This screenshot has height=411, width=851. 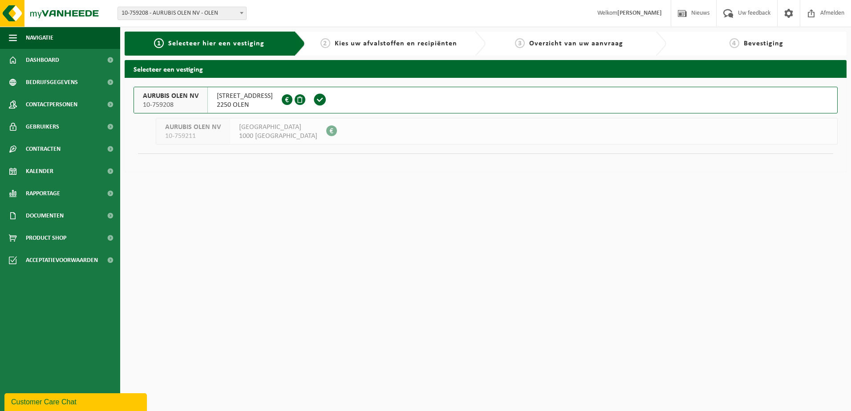 What do you see at coordinates (159, 43) in the screenshot?
I see `span: 1` at bounding box center [159, 43].